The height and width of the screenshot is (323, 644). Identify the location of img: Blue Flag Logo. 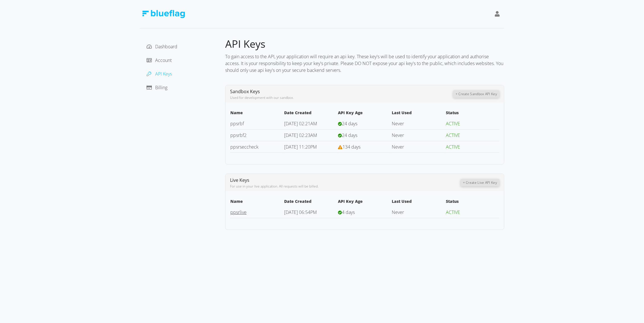
(164, 14).